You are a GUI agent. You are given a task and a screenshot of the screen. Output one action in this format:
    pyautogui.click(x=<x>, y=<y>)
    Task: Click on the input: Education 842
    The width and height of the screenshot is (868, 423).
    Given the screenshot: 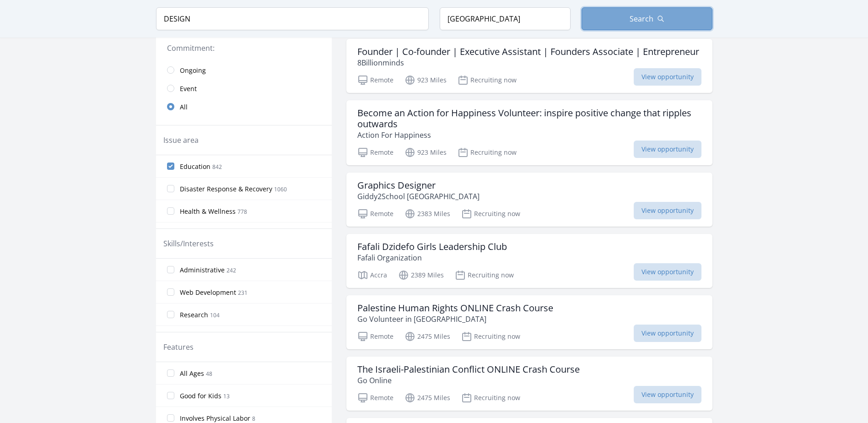 What is the action you would take?
    pyautogui.click(x=171, y=166)
    